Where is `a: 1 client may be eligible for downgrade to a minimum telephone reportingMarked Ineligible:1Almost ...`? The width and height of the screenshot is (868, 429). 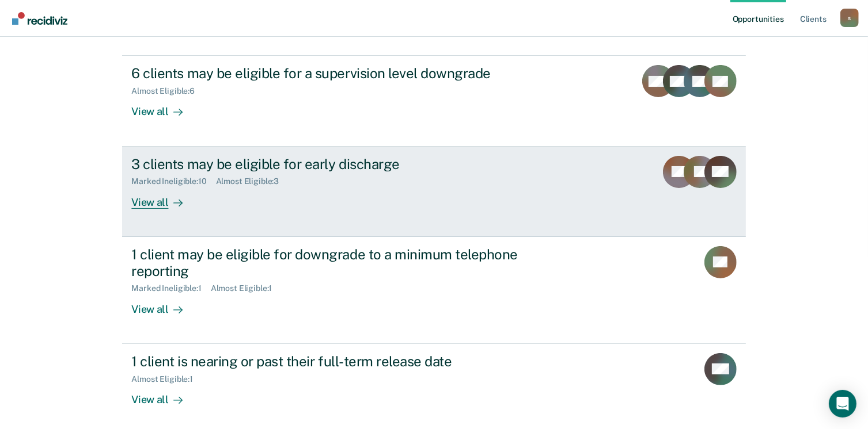 a: 1 client may be eligible for downgrade to a minimum telephone reportingMarked Ineligible:1Almost ... is located at coordinates (434, 291).